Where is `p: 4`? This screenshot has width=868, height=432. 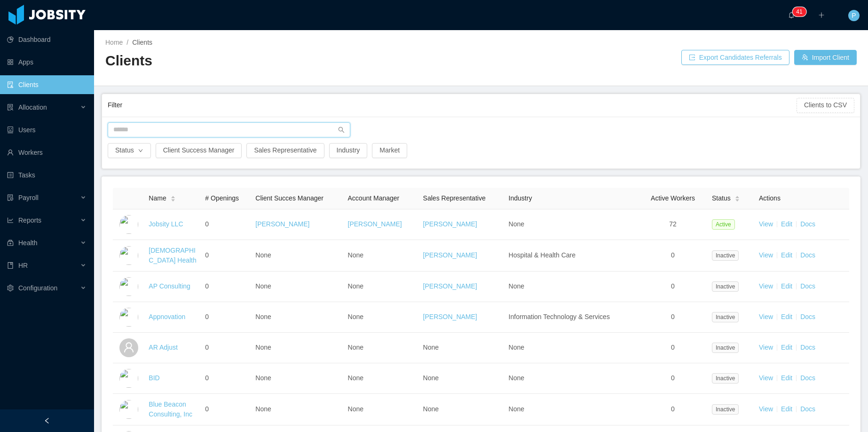 p: 4 is located at coordinates (798, 12).